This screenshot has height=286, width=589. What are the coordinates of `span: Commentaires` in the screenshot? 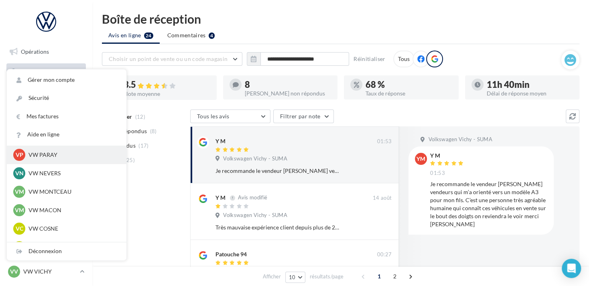 It's located at (187, 35).